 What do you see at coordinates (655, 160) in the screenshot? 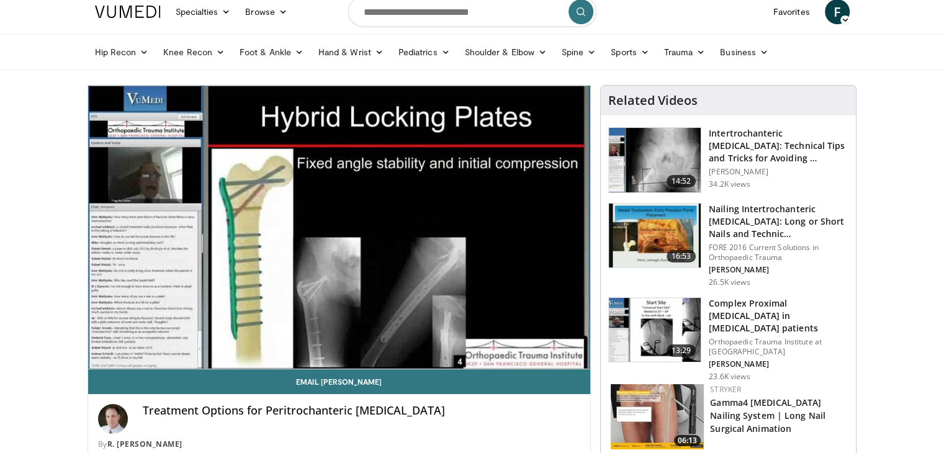
I see `img: DA_UIUPltOAJ8wcH4xMDoxOjB1O8AjAz.150x105_q85_crop-smart_upscale.jpg` at bounding box center [655, 160].